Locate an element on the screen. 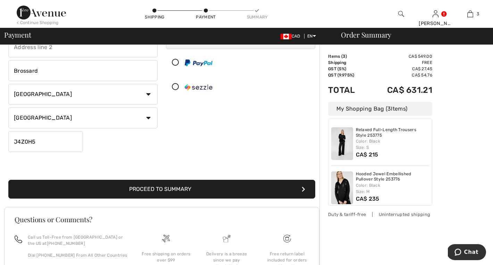 This screenshot has width=493, height=265. button: Proceed to Summary is located at coordinates (162, 189).